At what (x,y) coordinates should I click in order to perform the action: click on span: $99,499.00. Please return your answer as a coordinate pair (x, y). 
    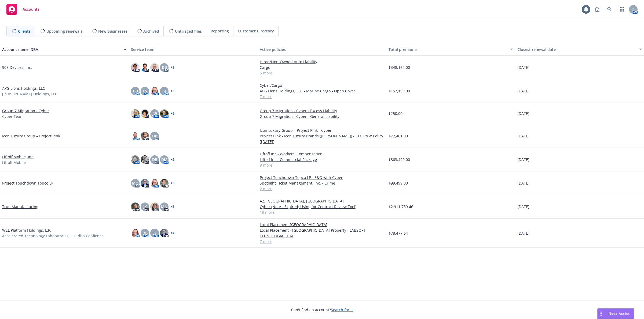
    Looking at the image, I should click on (398, 183).